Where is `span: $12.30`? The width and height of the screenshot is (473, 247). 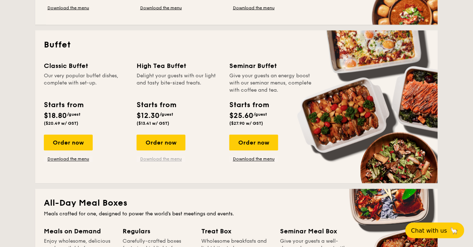 span: $12.30 is located at coordinates (148, 116).